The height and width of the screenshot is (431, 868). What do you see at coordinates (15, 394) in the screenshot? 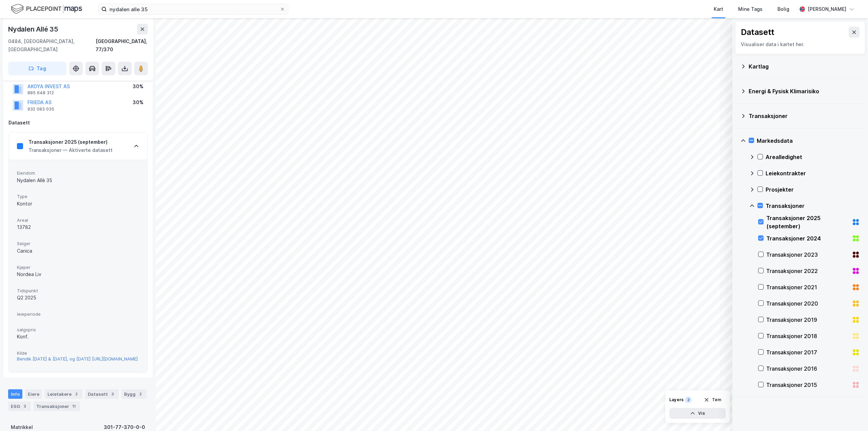
I see `div: Info` at bounding box center [15, 394].